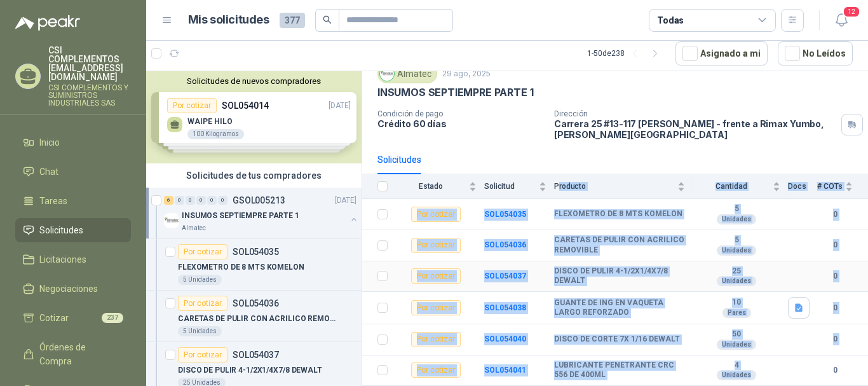 The height and width of the screenshot is (386, 868). Describe the element at coordinates (253, 316) in the screenshot. I see `a: Por cotizarSOL054036CARETAS DE PULIR CON ACRILICO REMOVIBLE5 Unidades` at that location.